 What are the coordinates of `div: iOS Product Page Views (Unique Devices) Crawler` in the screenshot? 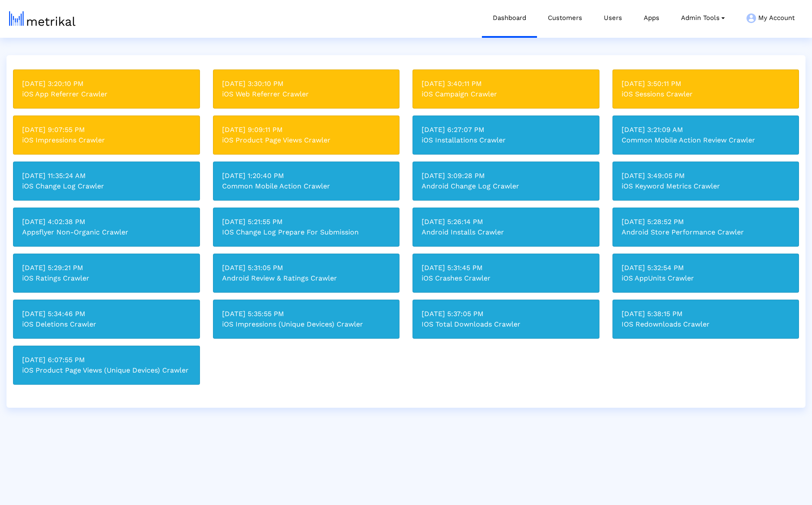 It's located at (106, 371).